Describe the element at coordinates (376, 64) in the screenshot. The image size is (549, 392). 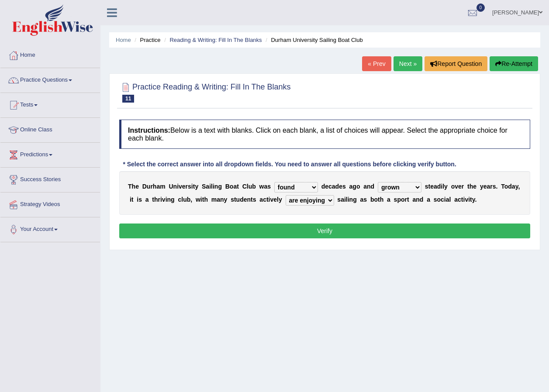
I see `a: « Prev` at that location.